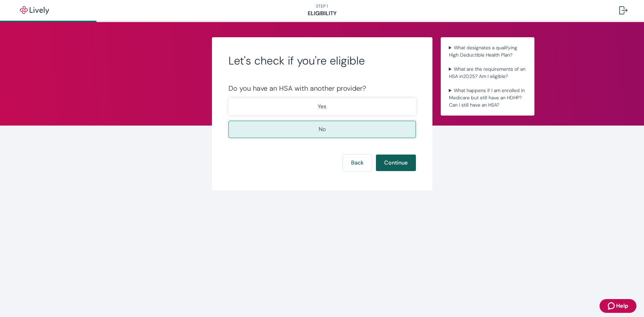  What do you see at coordinates (322, 107) in the screenshot?
I see `p: Yes` at bounding box center [322, 107].